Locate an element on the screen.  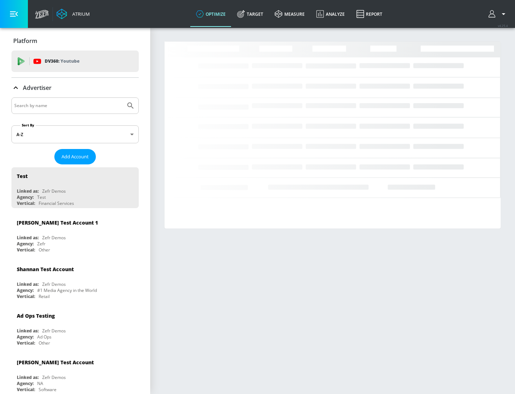
p: DV360: is located at coordinates (62, 61).